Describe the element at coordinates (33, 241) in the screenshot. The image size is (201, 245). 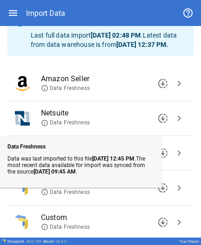
I see `span: v 6.0.109` at that location.